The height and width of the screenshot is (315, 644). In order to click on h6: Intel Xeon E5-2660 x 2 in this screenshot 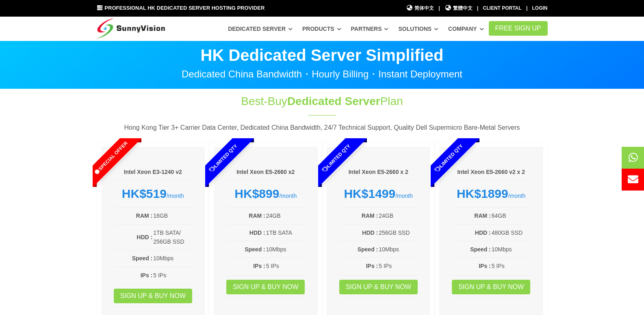, I will do `click(378, 172)`.